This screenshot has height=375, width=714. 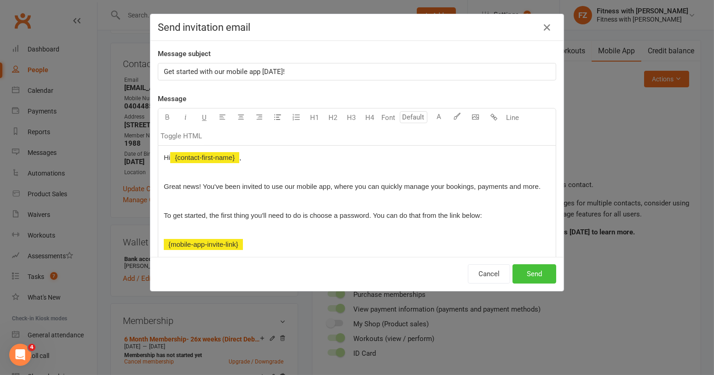 What do you see at coordinates (32, 348) in the screenshot?
I see `span: 4` at bounding box center [32, 348].